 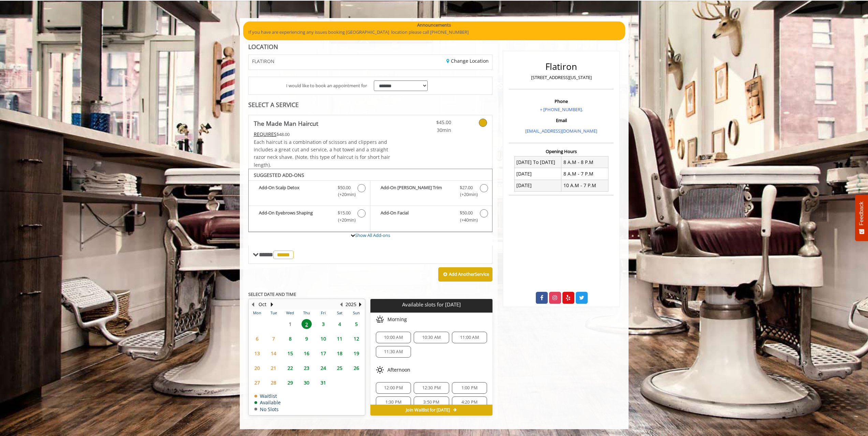 What do you see at coordinates (394, 352) in the screenshot?
I see `div: 11:30 AM` at bounding box center [394, 352].